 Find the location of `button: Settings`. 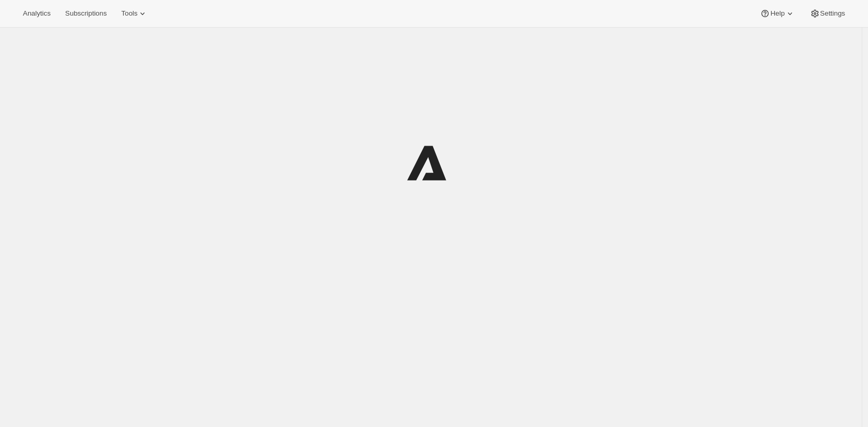

button: Settings is located at coordinates (827, 13).